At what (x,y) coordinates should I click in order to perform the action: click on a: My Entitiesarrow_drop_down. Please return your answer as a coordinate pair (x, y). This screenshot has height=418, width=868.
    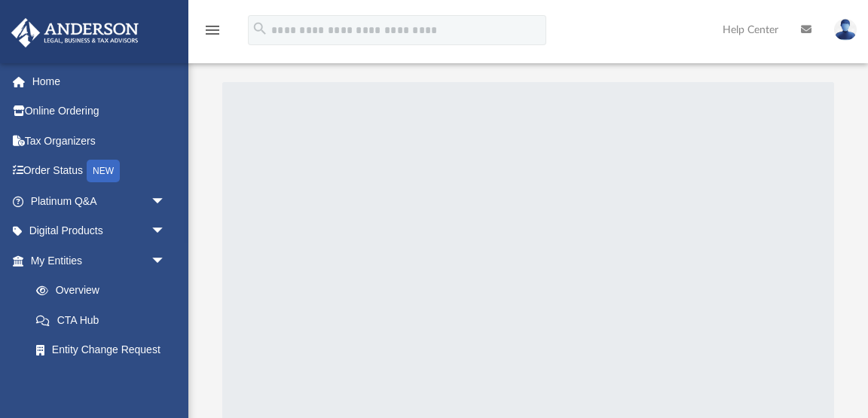
    Looking at the image, I should click on (99, 261).